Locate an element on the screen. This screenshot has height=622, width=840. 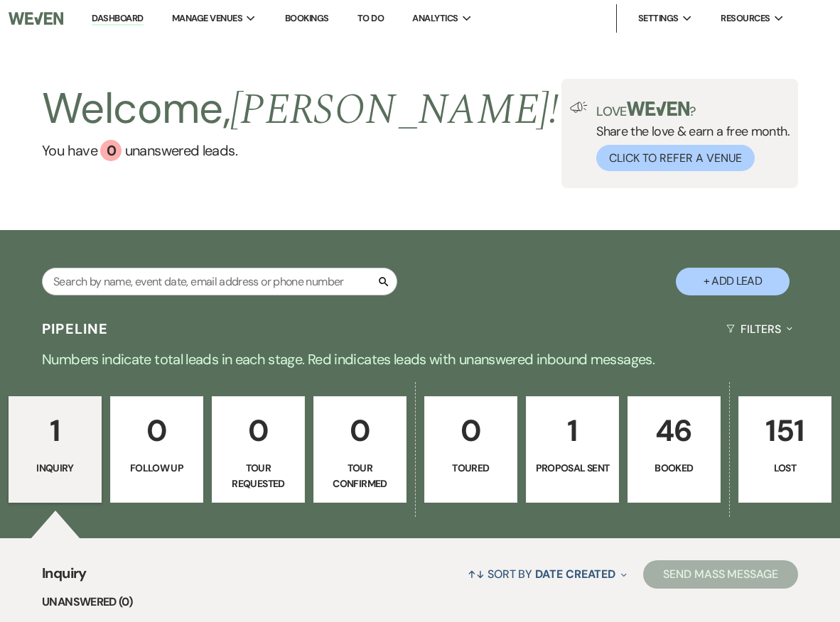
span: Analytics is located at coordinates (435, 19).